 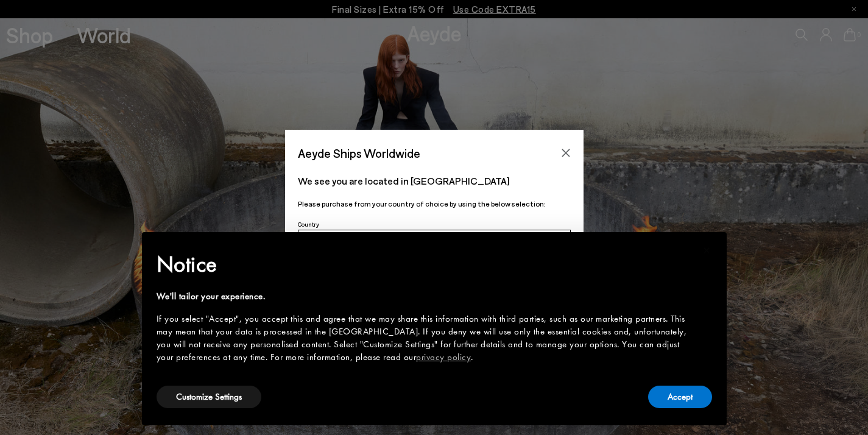 What do you see at coordinates (707, 250) in the screenshot?
I see `button: Close this notice` at bounding box center [707, 250].